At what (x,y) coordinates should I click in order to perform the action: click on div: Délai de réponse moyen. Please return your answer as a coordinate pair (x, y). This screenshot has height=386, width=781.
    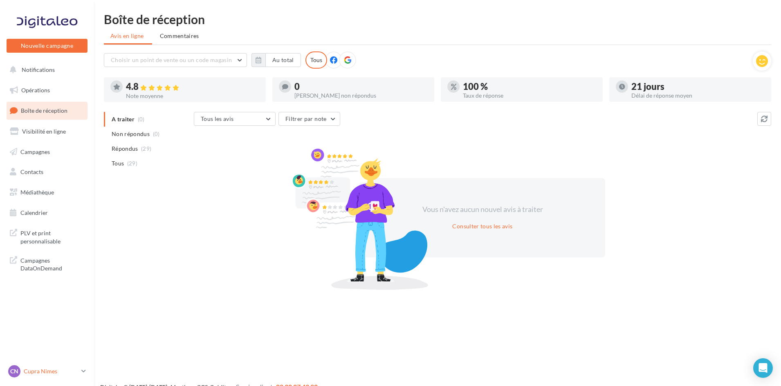
    Looking at the image, I should click on (698, 96).